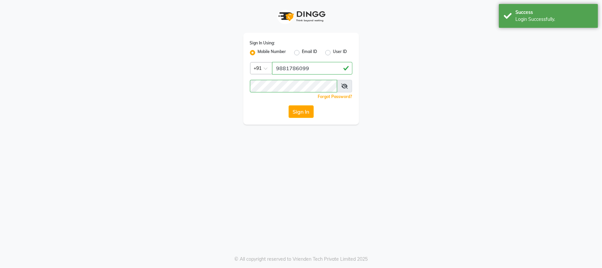 The width and height of the screenshot is (602, 268). Describe the element at coordinates (301, 16) in the screenshot. I see `img: logo1.svg` at that location.